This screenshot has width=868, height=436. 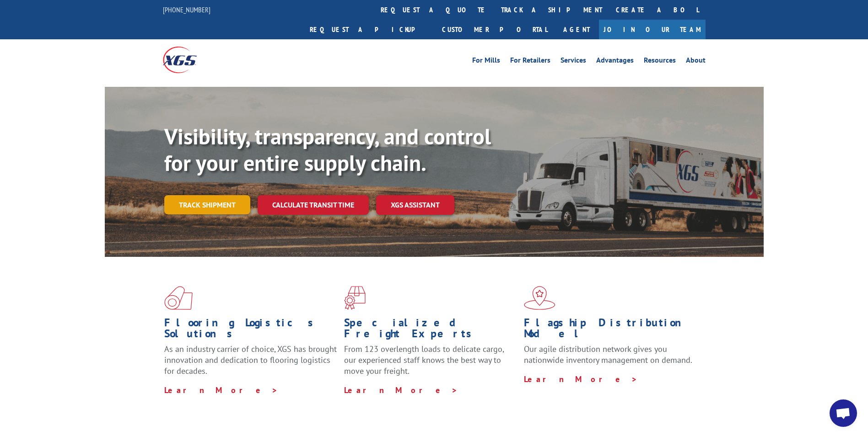 I want to click on p: From 123 overlength loads to delicate cargo, our experienced staff knows the best way to move you..., so click(x=430, y=364).